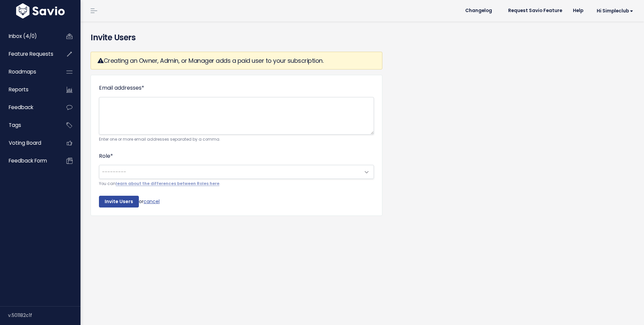 The height and width of the screenshot is (325, 644). I want to click on span: Voting Board, so click(25, 142).